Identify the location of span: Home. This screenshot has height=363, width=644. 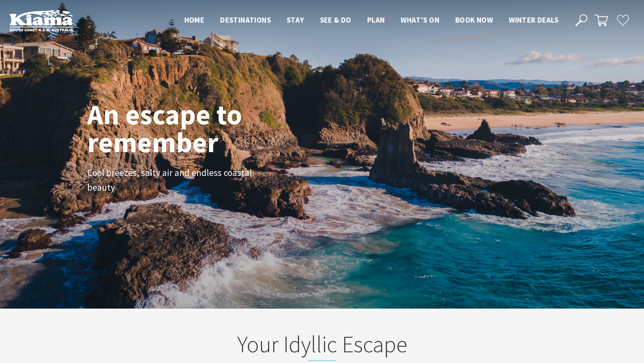
(194, 20).